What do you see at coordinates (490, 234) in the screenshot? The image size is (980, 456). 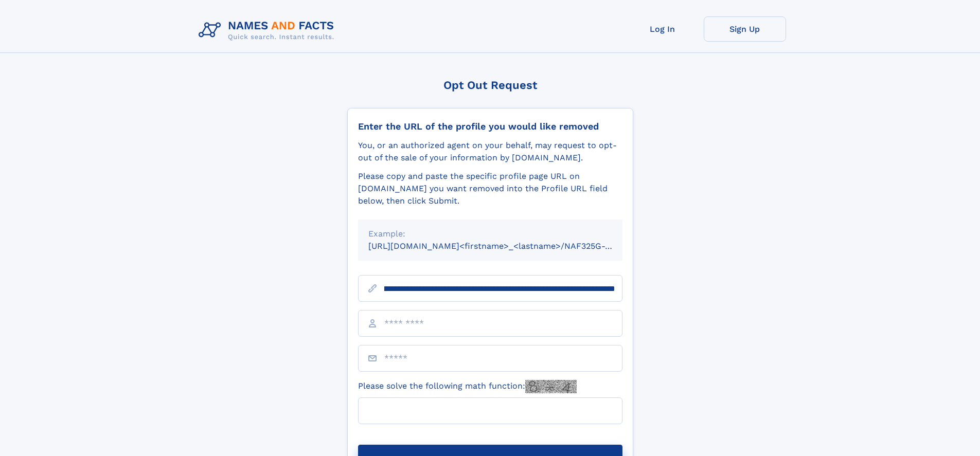 I see `div: Example:` at bounding box center [490, 234].